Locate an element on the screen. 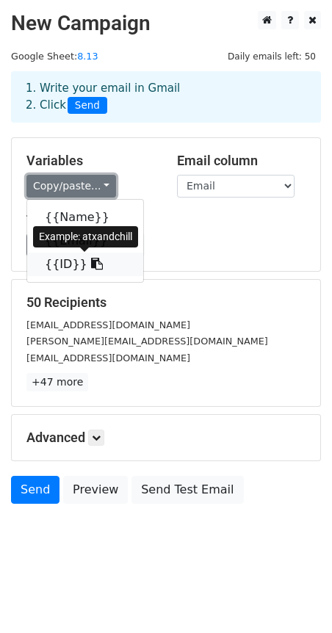  h5: Advanced is located at coordinates (166, 438).